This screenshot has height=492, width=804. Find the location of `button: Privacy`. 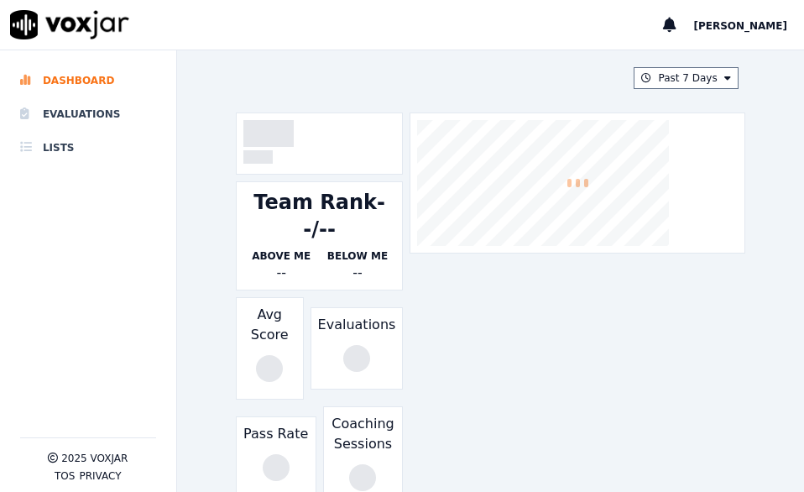

button: Privacy is located at coordinates (100, 476).